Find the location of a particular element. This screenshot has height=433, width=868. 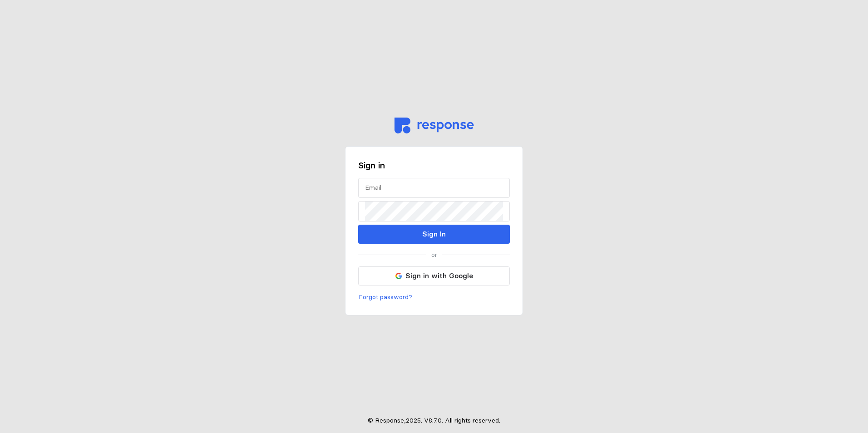

button: Forgot password? is located at coordinates (386, 297).